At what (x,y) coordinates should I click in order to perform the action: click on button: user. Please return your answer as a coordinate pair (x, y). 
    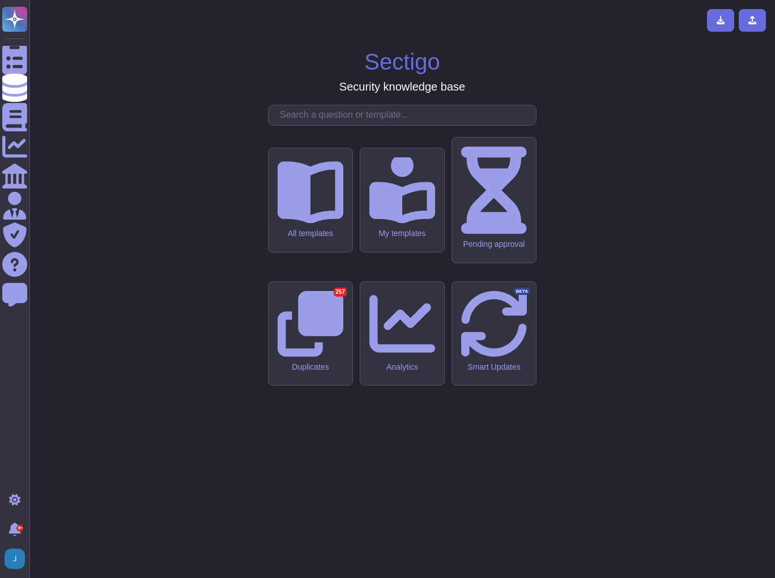
    Looking at the image, I should click on (18, 559).